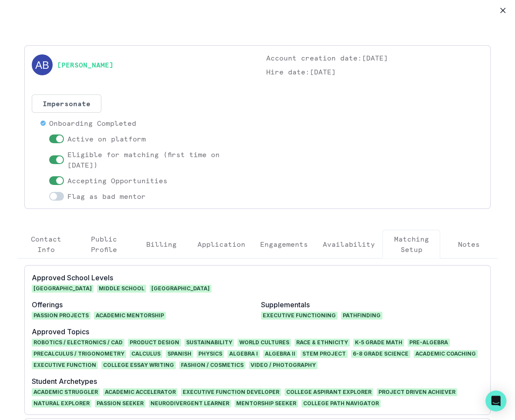 The height and width of the screenshot is (420, 515). I want to click on p: Matching Setup, so click(411, 244).